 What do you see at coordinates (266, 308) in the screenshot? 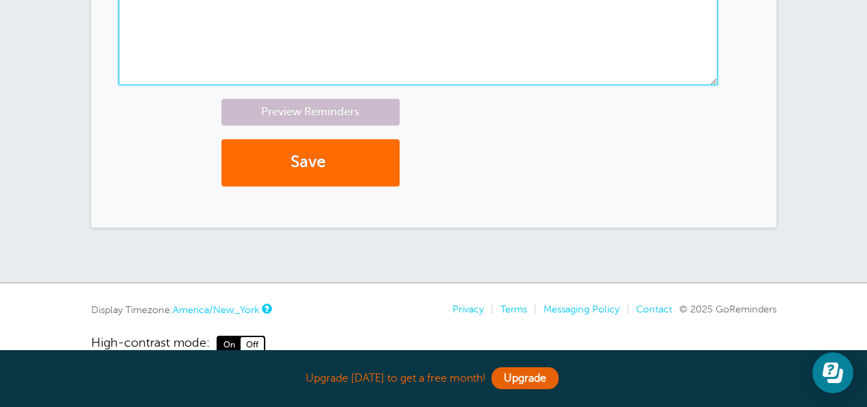
I see `a: This is the timezone being used to display dates and times to you on this device. Click the timez...` at bounding box center [266, 308].